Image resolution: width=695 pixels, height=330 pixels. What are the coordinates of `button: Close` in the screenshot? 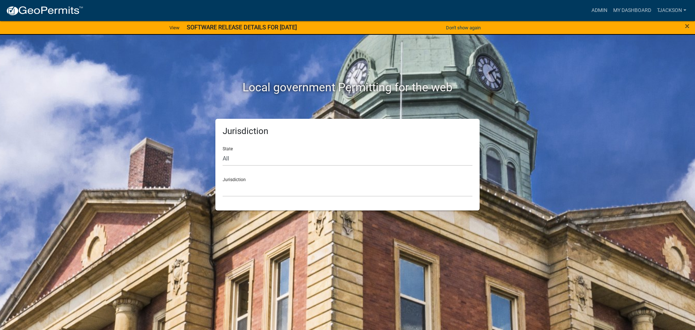 It's located at (687, 26).